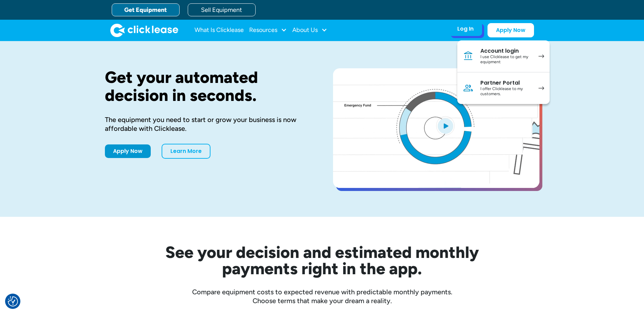  I want to click on div: About Us, so click(310, 30).